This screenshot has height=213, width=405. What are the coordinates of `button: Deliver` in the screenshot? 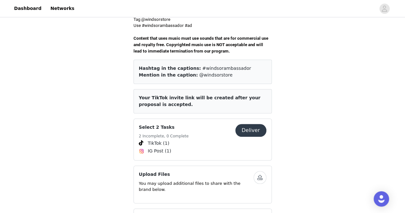 It's located at (251, 130).